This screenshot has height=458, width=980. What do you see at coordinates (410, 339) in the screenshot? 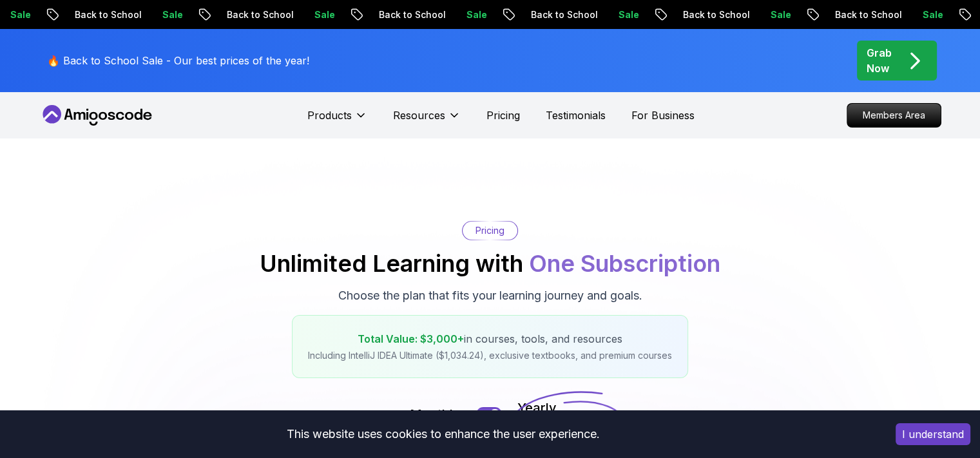
I see `span: Total Value: $3,000+` at bounding box center [410, 339].